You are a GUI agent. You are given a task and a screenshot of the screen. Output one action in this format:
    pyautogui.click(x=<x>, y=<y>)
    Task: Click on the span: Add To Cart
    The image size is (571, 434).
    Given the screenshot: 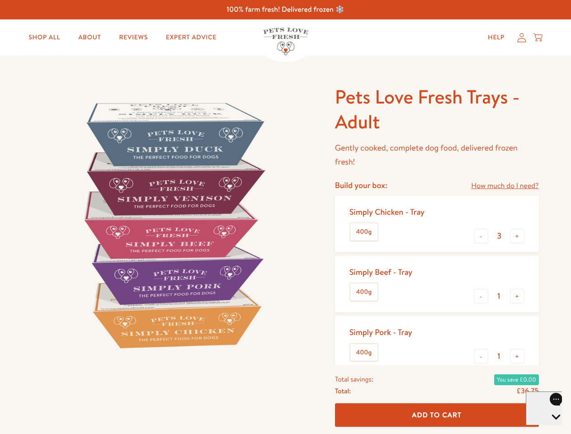 What is the action you would take?
    pyautogui.click(x=437, y=415)
    